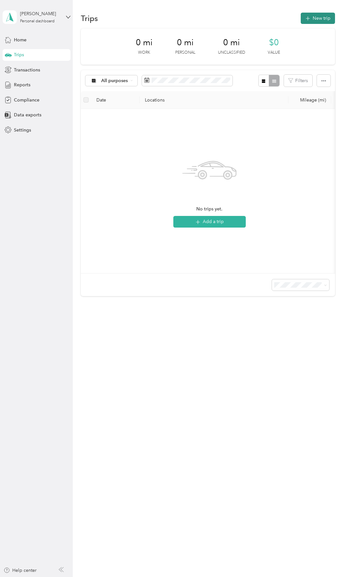 The image size is (346, 577). Describe the element at coordinates (115, 100) in the screenshot. I see `th: Date` at that location.